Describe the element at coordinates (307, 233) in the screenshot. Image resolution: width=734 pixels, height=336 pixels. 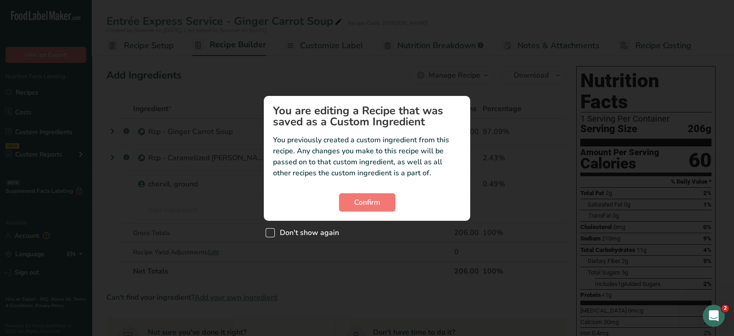
I see `span: Don't show again` at that location.